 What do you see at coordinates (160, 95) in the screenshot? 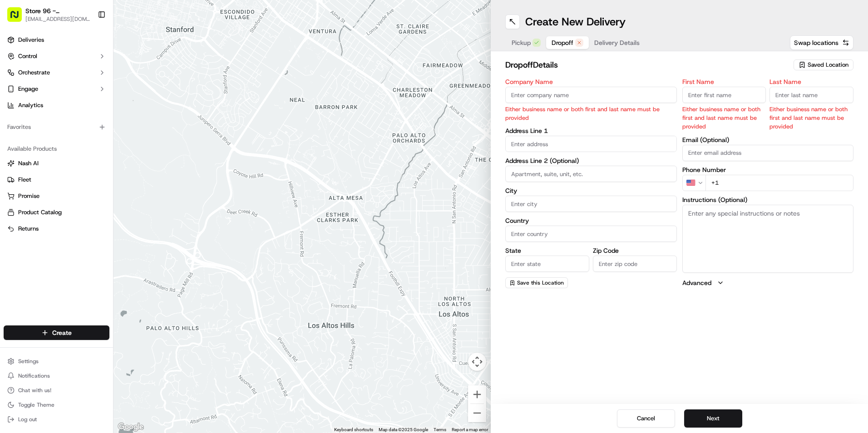
I see `button: Start new chat` at bounding box center [160, 95].